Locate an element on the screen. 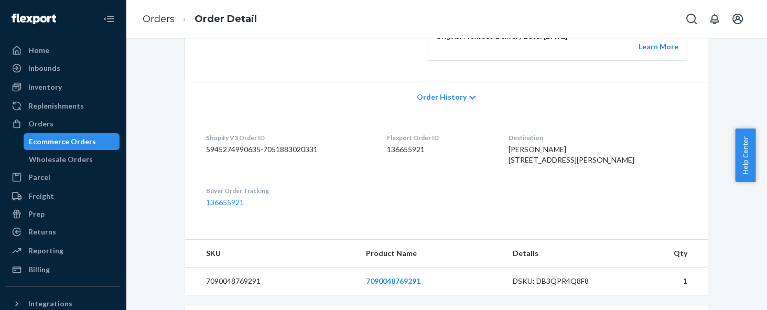 This screenshot has width=767, height=310. a: Inbounds is located at coordinates (63, 68).